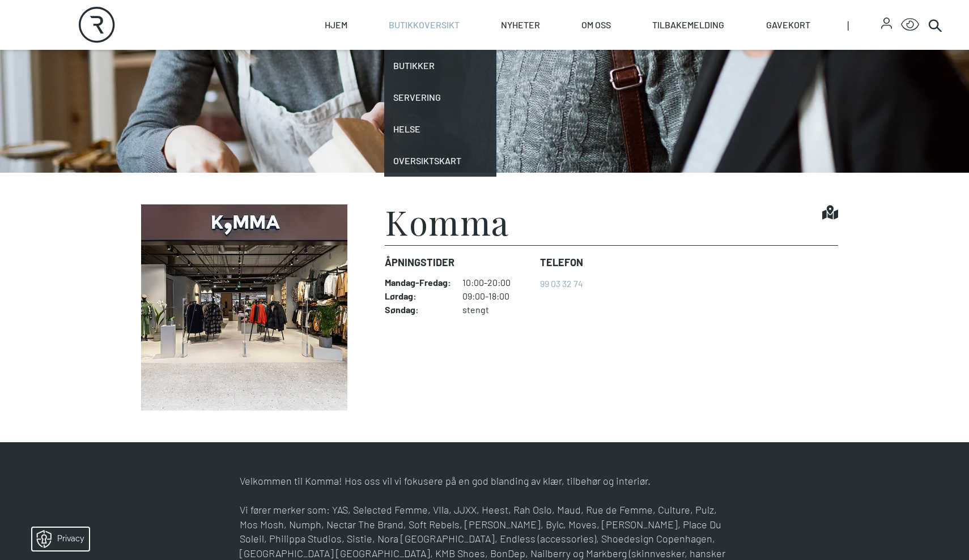  I want to click on dt: Lørdag :, so click(418, 296).